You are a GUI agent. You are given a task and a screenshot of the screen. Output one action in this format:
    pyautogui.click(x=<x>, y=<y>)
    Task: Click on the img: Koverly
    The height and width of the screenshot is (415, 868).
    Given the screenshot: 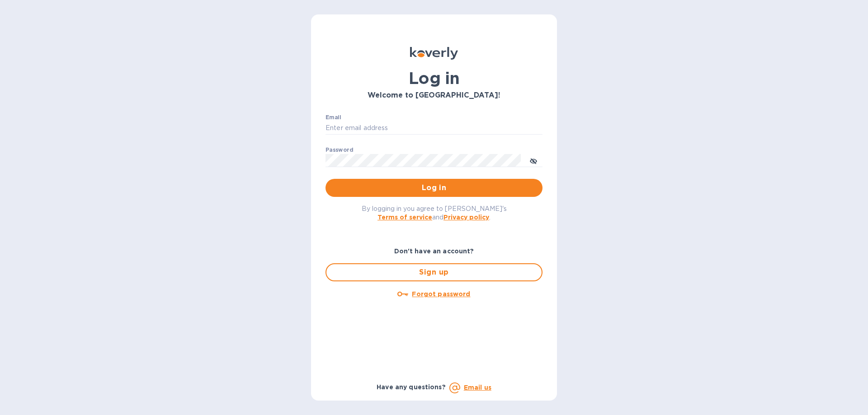 What is the action you would take?
    pyautogui.click(x=434, y=53)
    